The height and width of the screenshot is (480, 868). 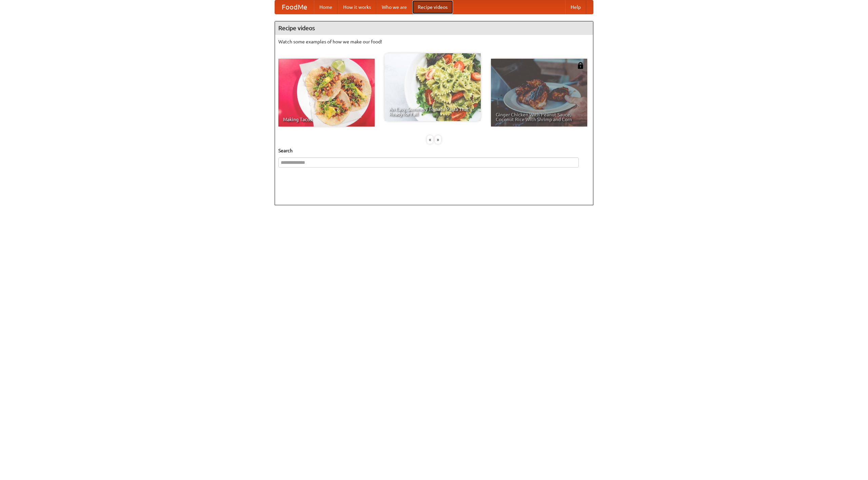 I want to click on a: Making Tacos, so click(x=326, y=93).